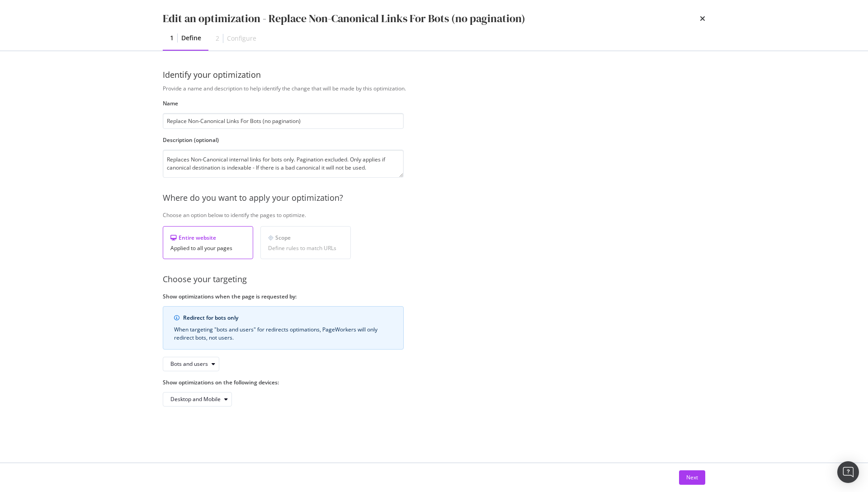 This screenshot has width=868, height=492. Describe the element at coordinates (848, 472) in the screenshot. I see `div: Open Intercom Messenger` at that location.